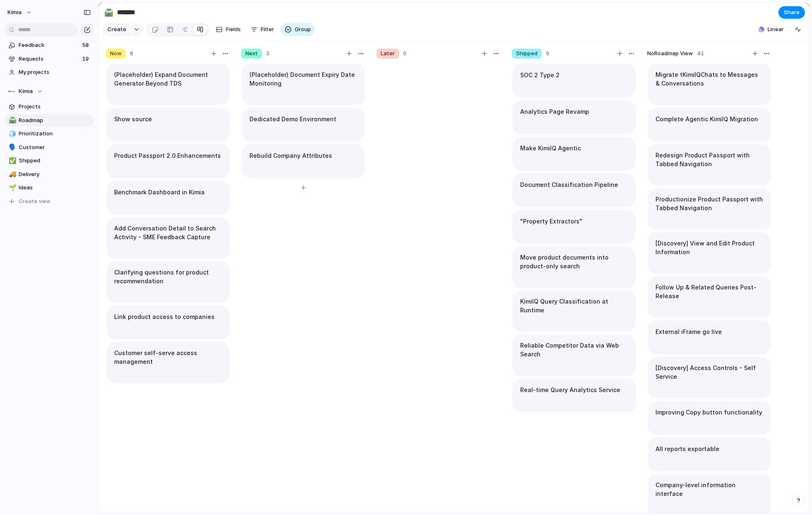  I want to click on div: Improving Copy button functionality, so click(710, 418).